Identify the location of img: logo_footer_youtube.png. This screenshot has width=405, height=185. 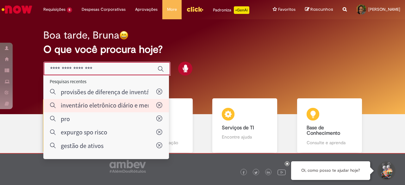
(282, 172).